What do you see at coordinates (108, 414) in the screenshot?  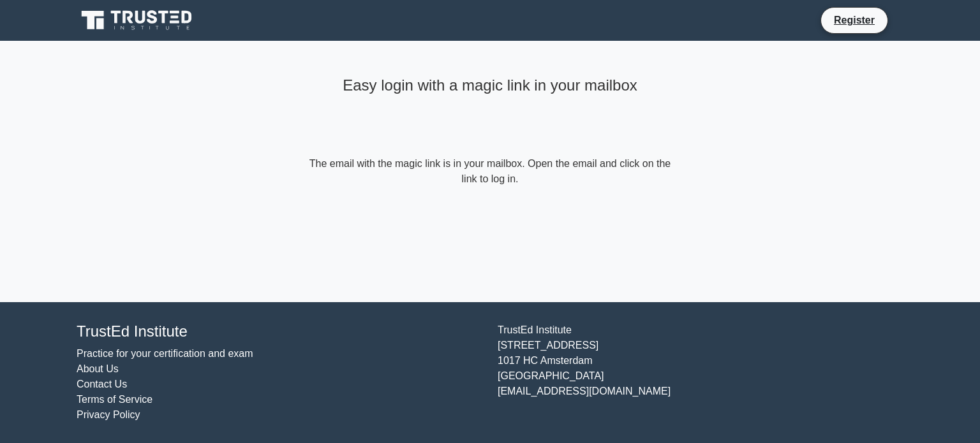 I see `a: Privacy Policy` at bounding box center [108, 414].